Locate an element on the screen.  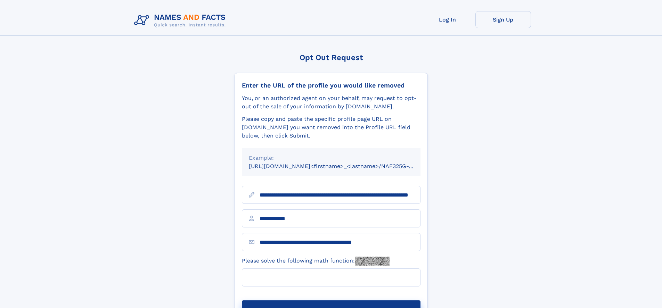
img: Logo Names and Facts is located at coordinates (181, 21).